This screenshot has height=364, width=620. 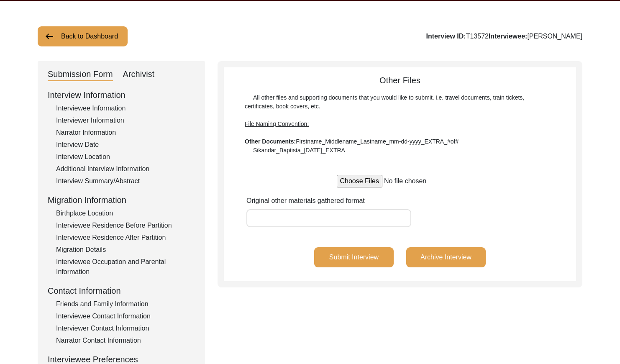 What do you see at coordinates (354, 257) in the screenshot?
I see `button: Submit Interview` at bounding box center [354, 257].